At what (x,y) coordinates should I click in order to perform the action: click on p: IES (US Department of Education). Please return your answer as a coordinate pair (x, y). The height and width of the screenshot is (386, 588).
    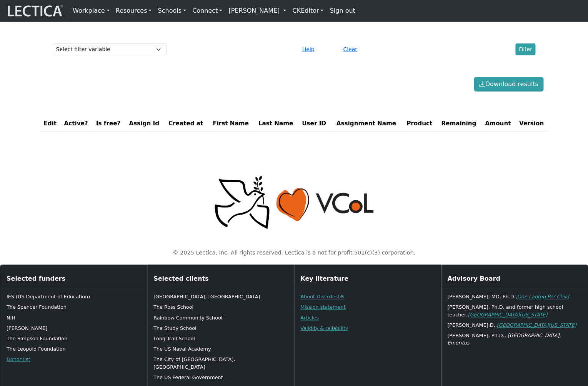
    Looking at the image, I should click on (74, 296).